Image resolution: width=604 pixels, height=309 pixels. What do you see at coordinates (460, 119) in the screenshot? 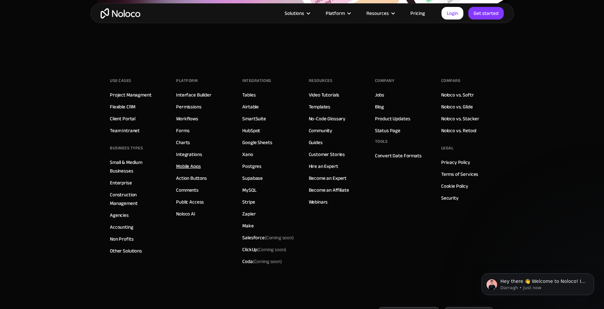
I see `a: Noloco vs. Stacker` at bounding box center [460, 119].